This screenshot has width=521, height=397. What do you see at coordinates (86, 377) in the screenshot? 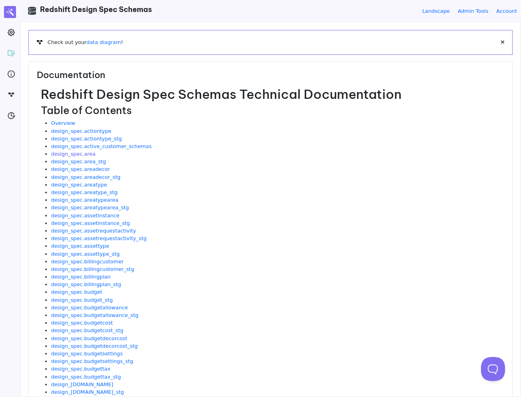
I see `a: design_spec.budgettax_stg` at bounding box center [86, 377].